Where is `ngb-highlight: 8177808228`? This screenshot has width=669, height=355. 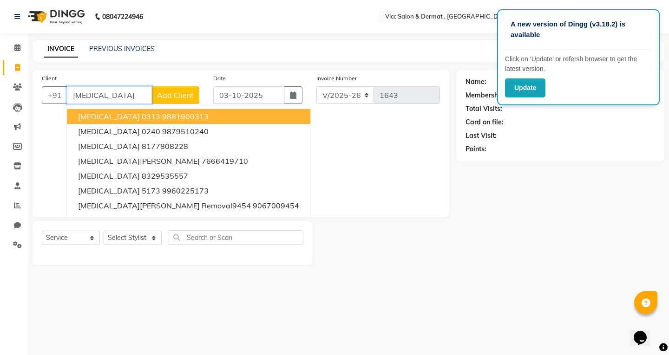
ngb-highlight: 8177808228 is located at coordinates (165, 146).